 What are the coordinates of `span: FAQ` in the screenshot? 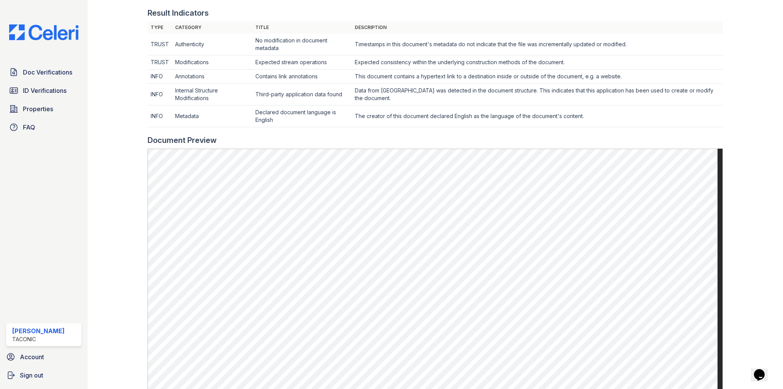 It's located at (29, 127).